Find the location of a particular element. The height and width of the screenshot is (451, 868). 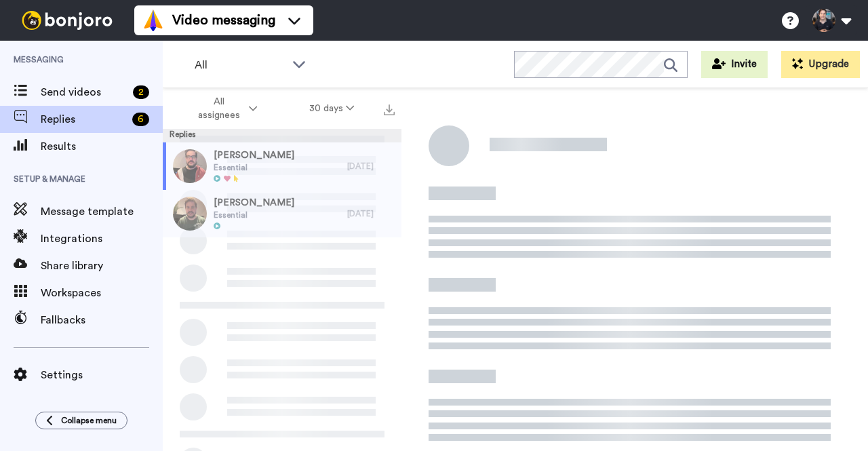

a: Invite is located at coordinates (735, 65).